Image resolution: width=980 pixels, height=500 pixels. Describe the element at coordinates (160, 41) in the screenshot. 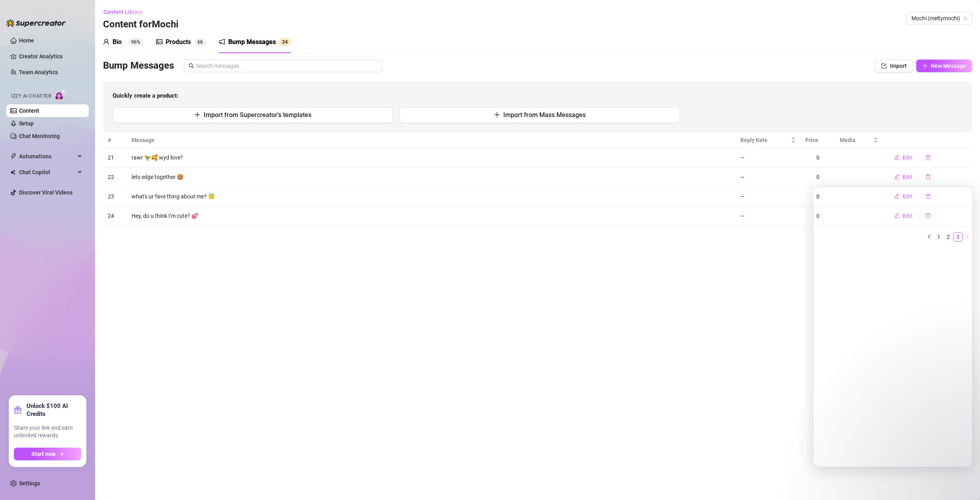

I see `span: picture` at that location.